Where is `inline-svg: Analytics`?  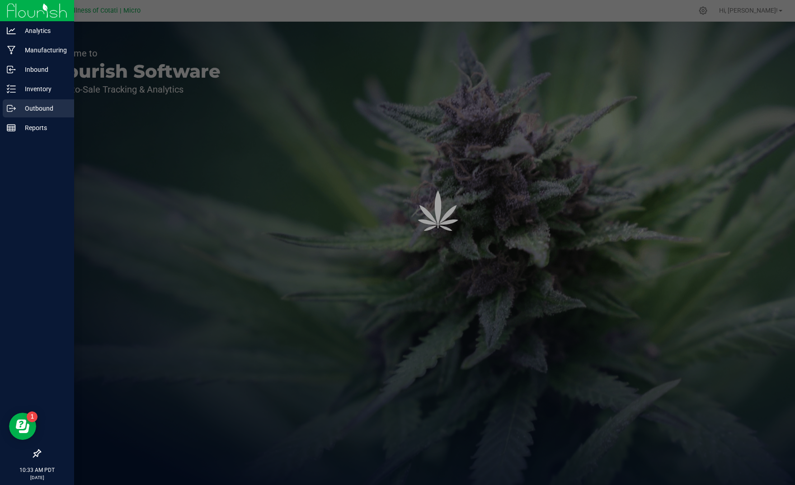 inline-svg: Analytics is located at coordinates (11, 31).